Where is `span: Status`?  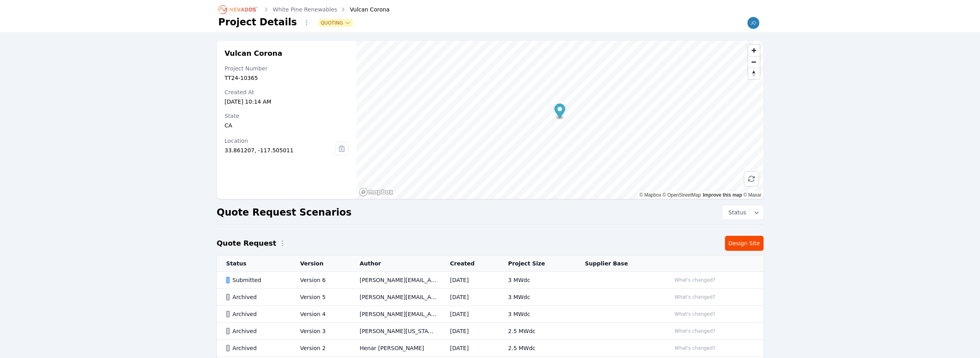 span: Status is located at coordinates (735, 212).